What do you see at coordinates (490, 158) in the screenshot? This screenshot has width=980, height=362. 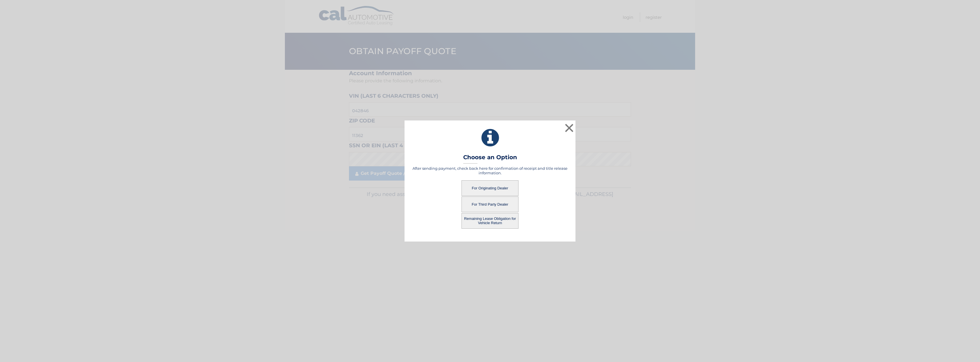 I see `h3: Choose an Option` at bounding box center [490, 158].